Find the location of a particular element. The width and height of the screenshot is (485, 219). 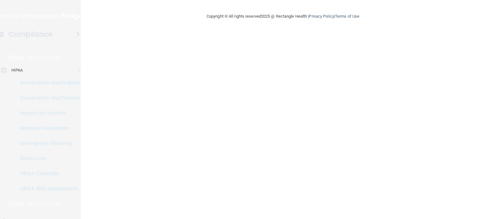

p: Report an Incident is located at coordinates (47, 113).